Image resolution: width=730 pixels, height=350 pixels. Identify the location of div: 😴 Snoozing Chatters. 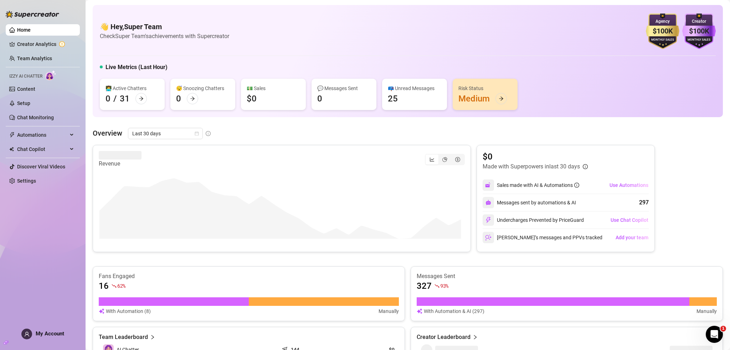
(203, 88).